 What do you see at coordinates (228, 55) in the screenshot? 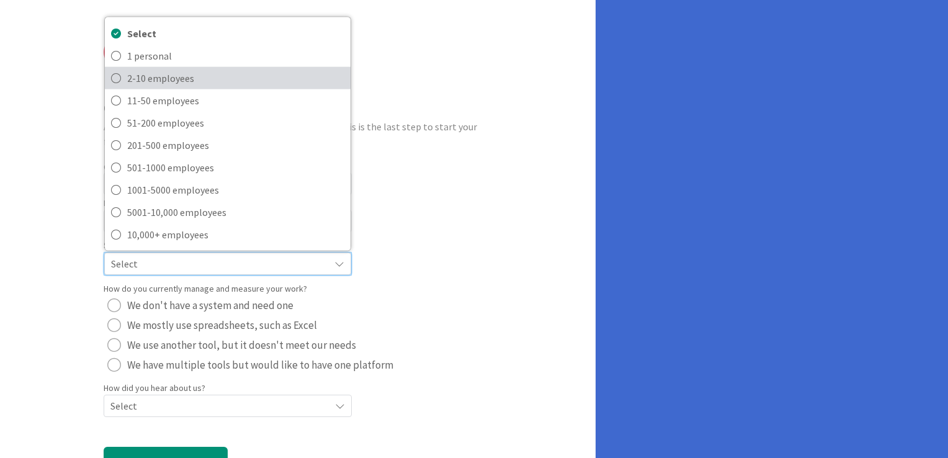
I see `a: 1 personal` at bounding box center [228, 55].